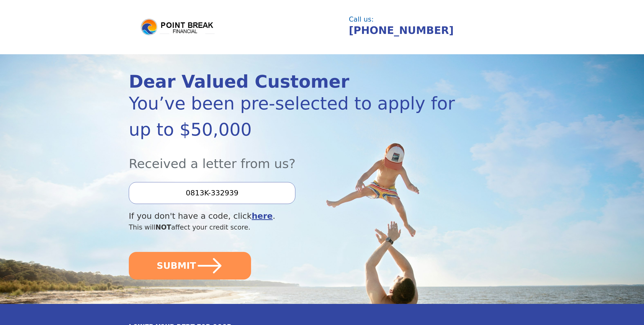 The image size is (644, 325). What do you see at coordinates (163, 227) in the screenshot?
I see `span: NOT` at bounding box center [163, 227].